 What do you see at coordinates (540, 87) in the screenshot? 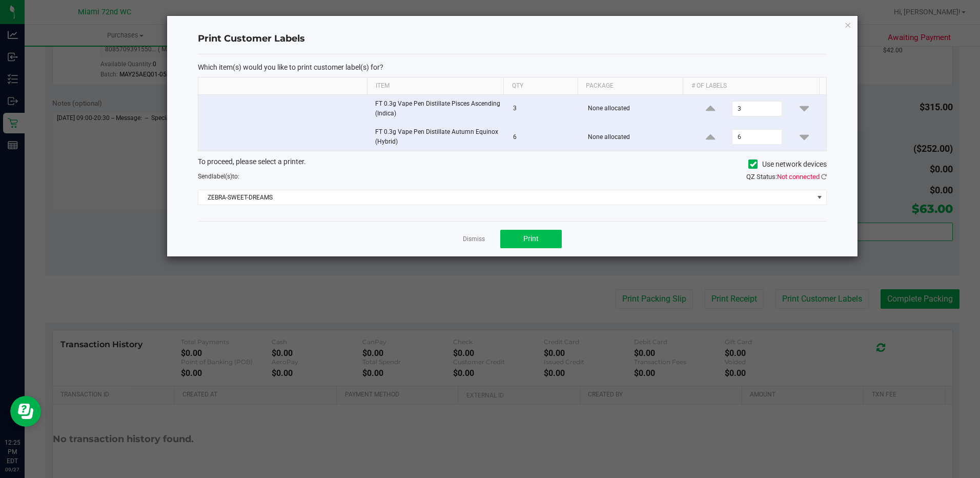
I see `th: Qty` at bounding box center [540, 87].